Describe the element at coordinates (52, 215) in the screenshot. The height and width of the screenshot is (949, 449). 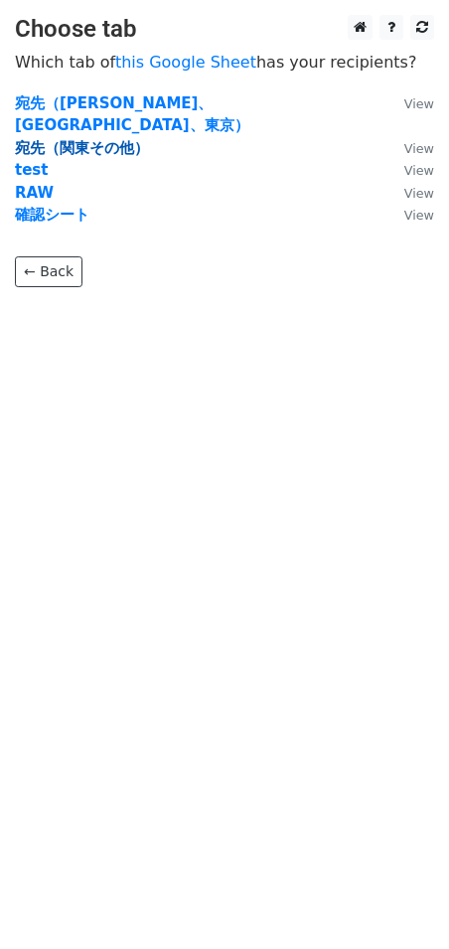
I see `strong: 確認シート` at that location.